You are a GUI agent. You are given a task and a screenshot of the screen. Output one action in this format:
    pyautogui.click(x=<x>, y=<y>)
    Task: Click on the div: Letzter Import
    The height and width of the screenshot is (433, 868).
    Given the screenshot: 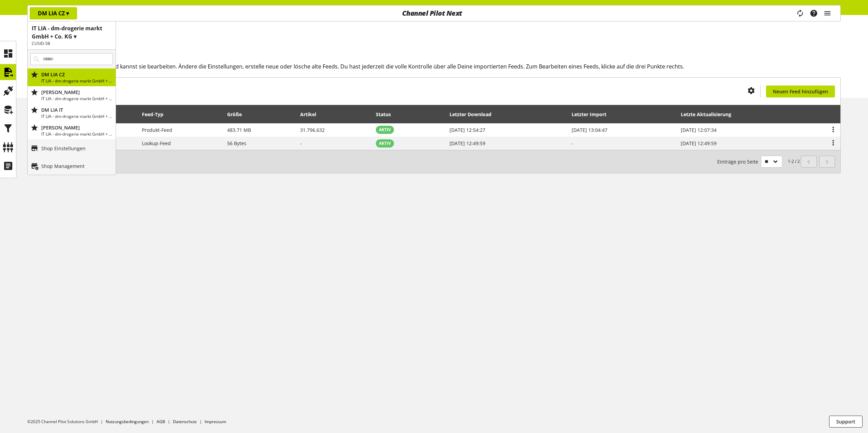 What is the action you would take?
    pyautogui.click(x=592, y=114)
    